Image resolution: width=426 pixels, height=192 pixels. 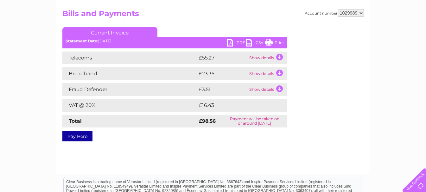 What do you see at coordinates (358, 29) in the screenshot?
I see `a: Telecoms` at bounding box center [358, 29].